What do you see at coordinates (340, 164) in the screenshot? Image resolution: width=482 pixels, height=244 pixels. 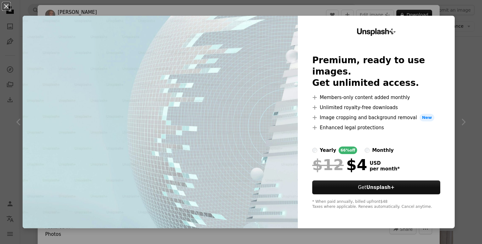 I see `div: $4` at bounding box center [340, 164].